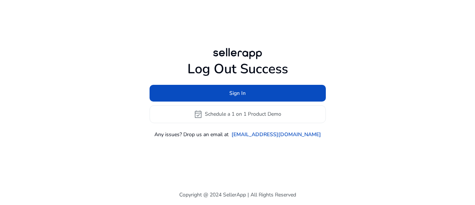 The height and width of the screenshot is (205, 475). What do you see at coordinates (238, 93) in the screenshot?
I see `span: Sign In` at bounding box center [238, 93].